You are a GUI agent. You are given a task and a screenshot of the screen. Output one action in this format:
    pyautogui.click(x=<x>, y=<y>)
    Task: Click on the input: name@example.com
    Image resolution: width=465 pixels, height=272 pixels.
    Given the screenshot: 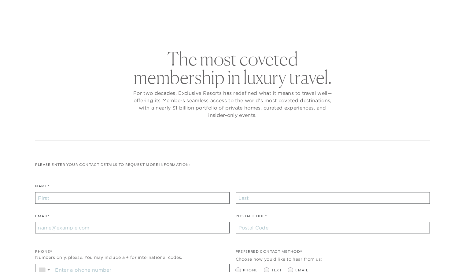 What is the action you would take?
    pyautogui.click(x=132, y=227)
    